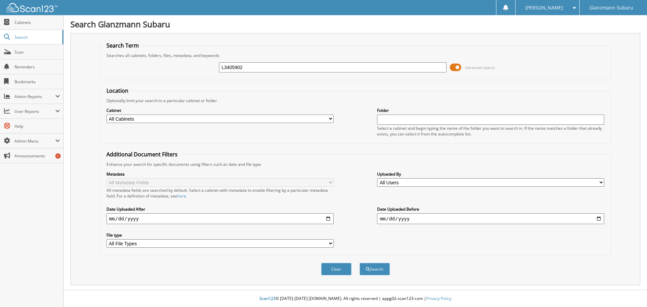 The height and width of the screenshot is (307, 647). I want to click on h1: Search Glanzmann Subaru, so click(355, 24).